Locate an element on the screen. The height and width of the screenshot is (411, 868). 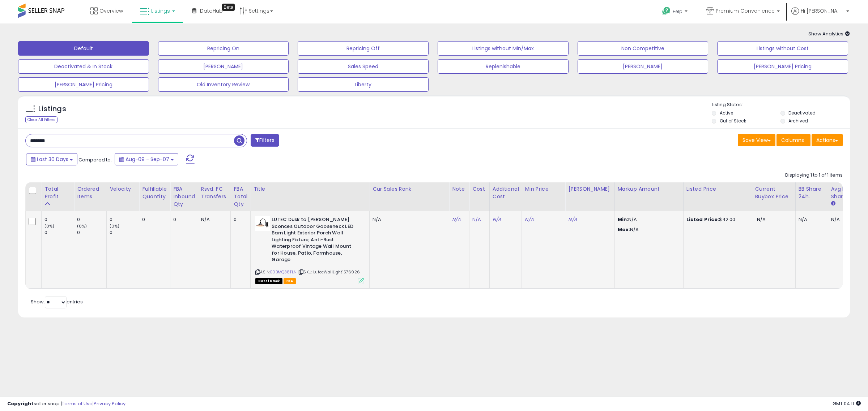
img: 31J4hiOw5BL._SL40_.jpg is located at coordinates (262, 224).